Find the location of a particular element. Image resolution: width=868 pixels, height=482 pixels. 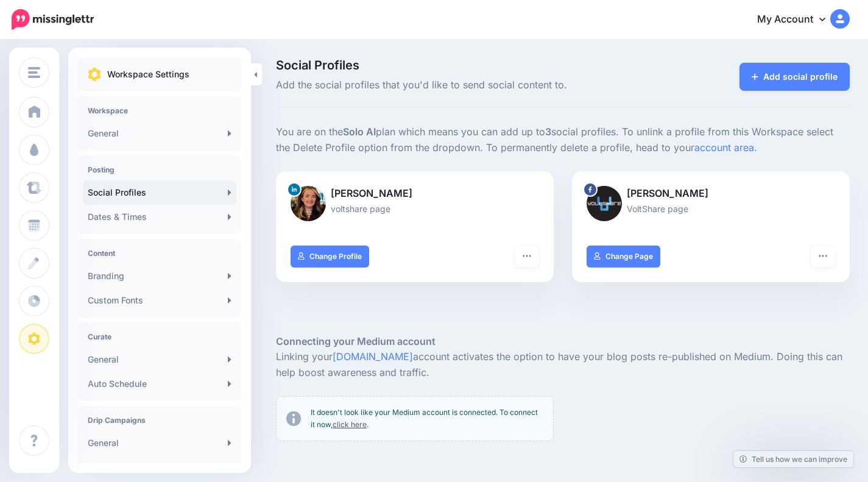

a: Dates & Times is located at coordinates (159, 217).